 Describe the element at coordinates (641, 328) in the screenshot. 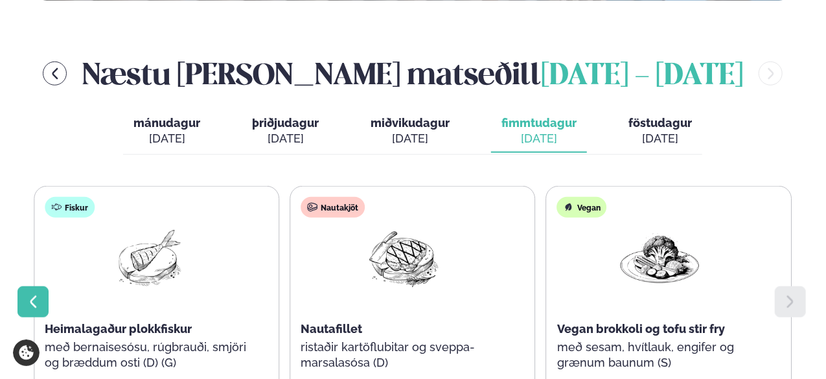

I see `span: Vegan brokkoli og tofu stir fry` at that location.